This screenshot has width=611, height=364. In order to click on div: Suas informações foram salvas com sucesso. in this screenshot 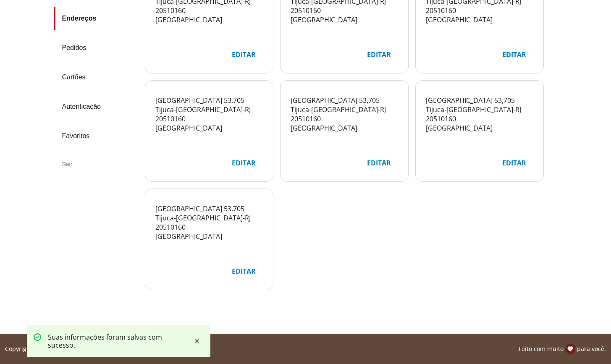, I will do `click(116, 341)`.